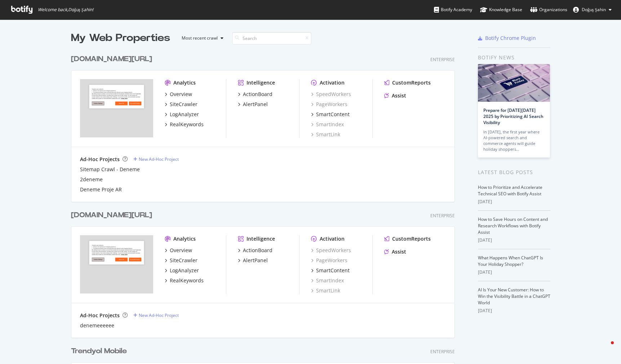  I want to click on div: Assist, so click(400, 252).